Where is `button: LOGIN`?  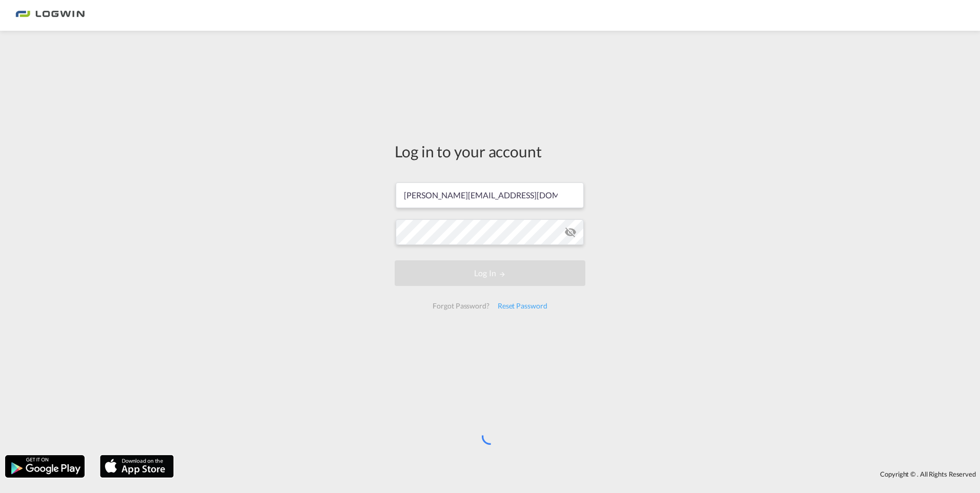
button: LOGIN is located at coordinates (490, 273).